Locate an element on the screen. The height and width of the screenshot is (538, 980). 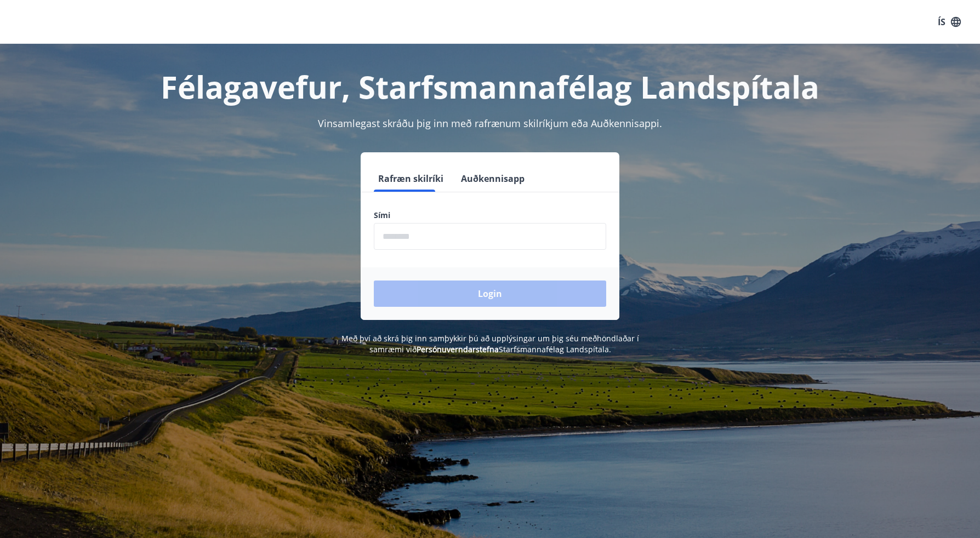
h1: Félagavefur, Starfsmannafélag Landspítala is located at coordinates (490, 87).